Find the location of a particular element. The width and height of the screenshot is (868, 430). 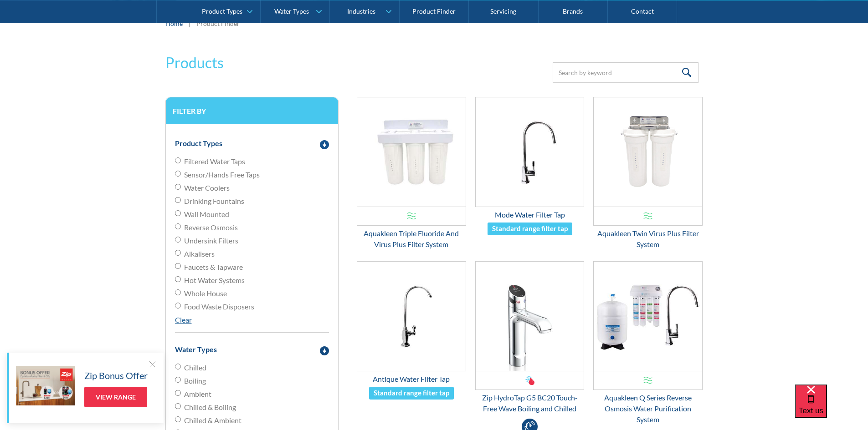

input: Reverse Osmosis is located at coordinates (178, 226).